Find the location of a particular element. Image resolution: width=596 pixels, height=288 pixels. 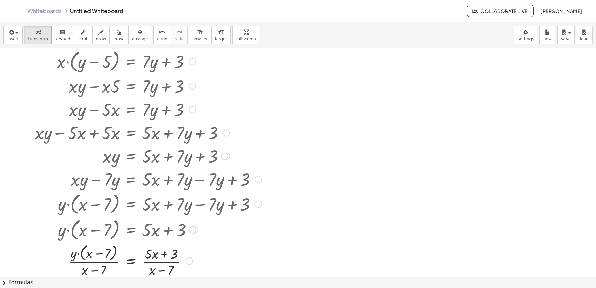

span: scrub is located at coordinates (83, 39).